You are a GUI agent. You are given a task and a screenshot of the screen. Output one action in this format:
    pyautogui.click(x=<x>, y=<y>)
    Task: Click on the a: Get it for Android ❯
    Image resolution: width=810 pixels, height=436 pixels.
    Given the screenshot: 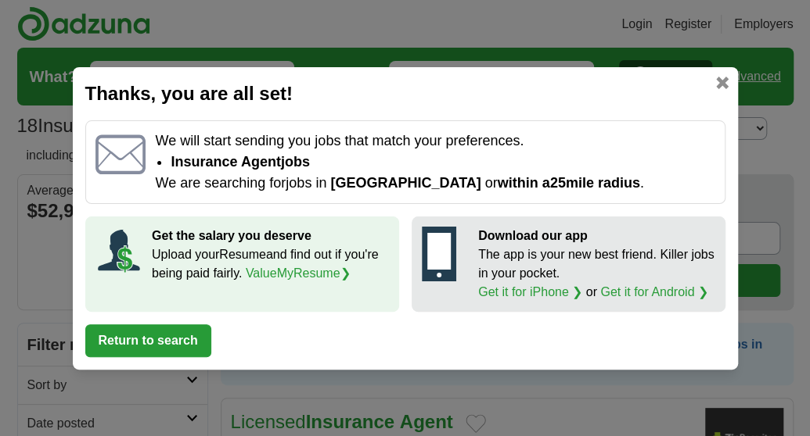 What is the action you would take?
    pyautogui.click(x=654, y=292)
    